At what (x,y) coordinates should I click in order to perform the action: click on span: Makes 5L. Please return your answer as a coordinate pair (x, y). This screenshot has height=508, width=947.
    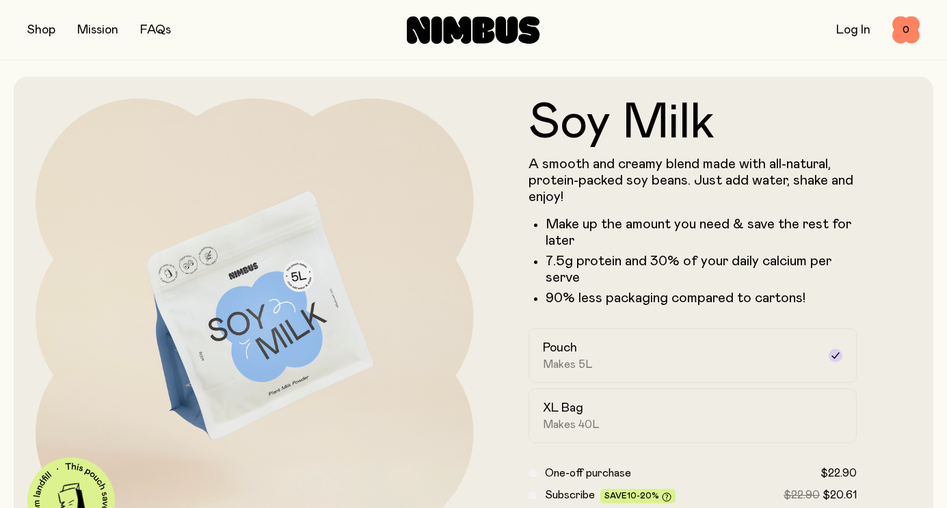
    Looking at the image, I should click on (568, 364).